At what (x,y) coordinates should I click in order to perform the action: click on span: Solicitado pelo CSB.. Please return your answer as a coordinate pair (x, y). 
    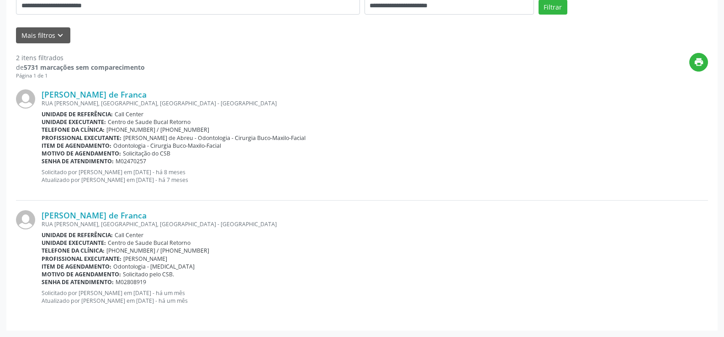
    Looking at the image, I should click on (148, 274).